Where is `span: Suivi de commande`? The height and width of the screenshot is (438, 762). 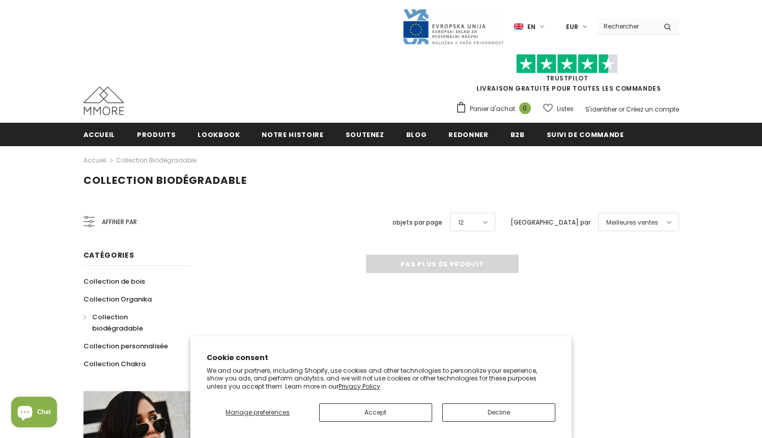 span: Suivi de commande is located at coordinates (586, 134).